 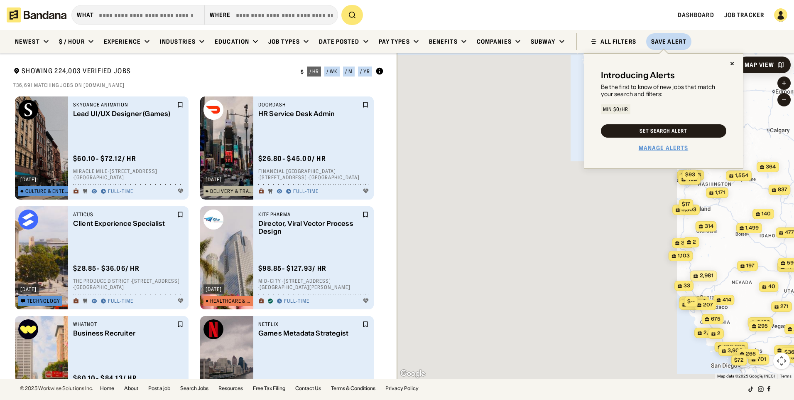 What do you see at coordinates (790, 232) in the screenshot?
I see `span: 477` at bounding box center [790, 232].